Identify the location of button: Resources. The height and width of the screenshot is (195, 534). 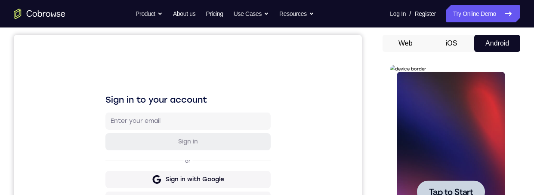
(296, 14).